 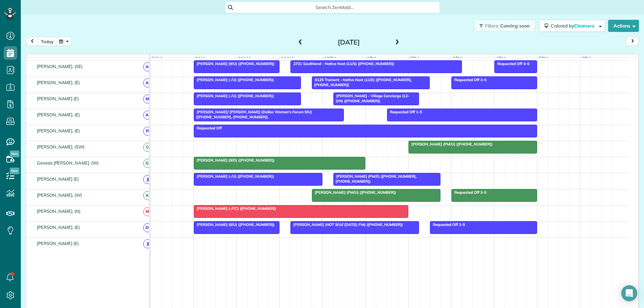 I want to click on span: 3pm, so click(x=457, y=58).